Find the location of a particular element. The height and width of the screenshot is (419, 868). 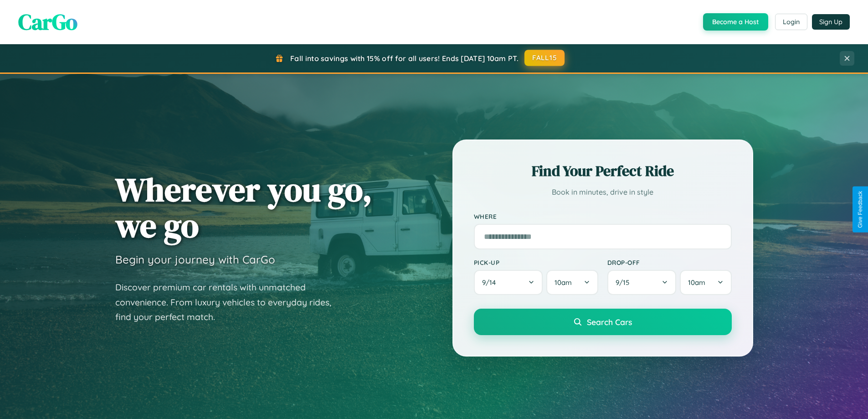

h3: Begin your journey with CarGo is located at coordinates (195, 259).